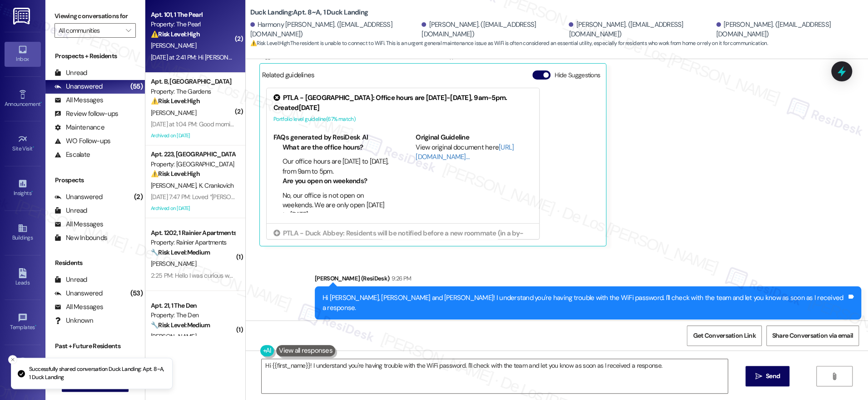  Describe the element at coordinates (23, 188) in the screenshot. I see `a: Insights •` at that location.